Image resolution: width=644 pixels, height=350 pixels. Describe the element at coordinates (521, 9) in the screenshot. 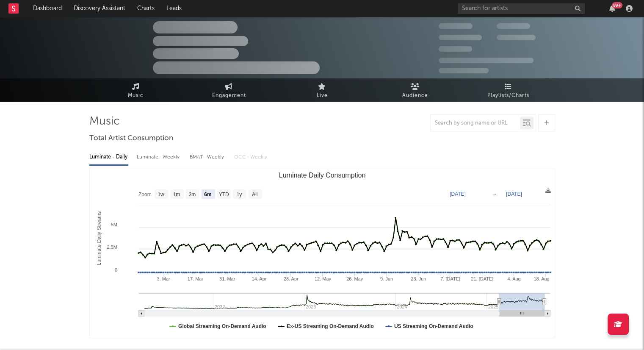

I see `input: Search for artists` at that location.